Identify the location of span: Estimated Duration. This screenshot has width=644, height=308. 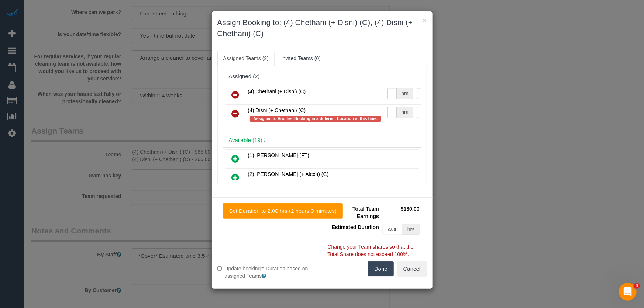
(355, 227).